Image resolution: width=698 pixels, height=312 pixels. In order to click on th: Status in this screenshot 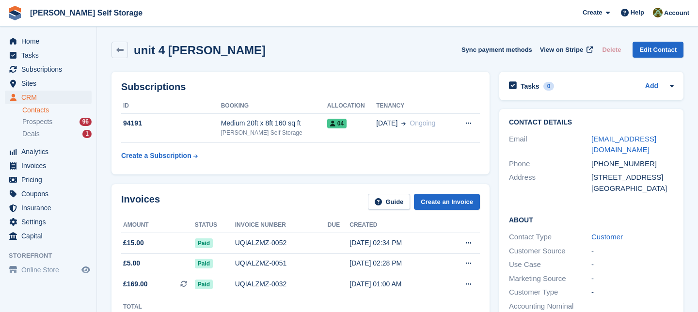, I will do `click(215, 226)`.